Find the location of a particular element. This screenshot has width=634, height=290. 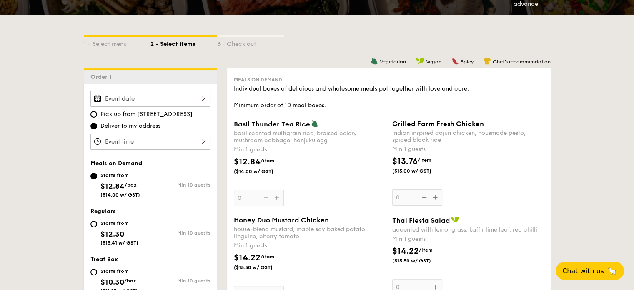

div: accented with lemongrass, kaffir lime leaf, red chilli is located at coordinates (468, 229).